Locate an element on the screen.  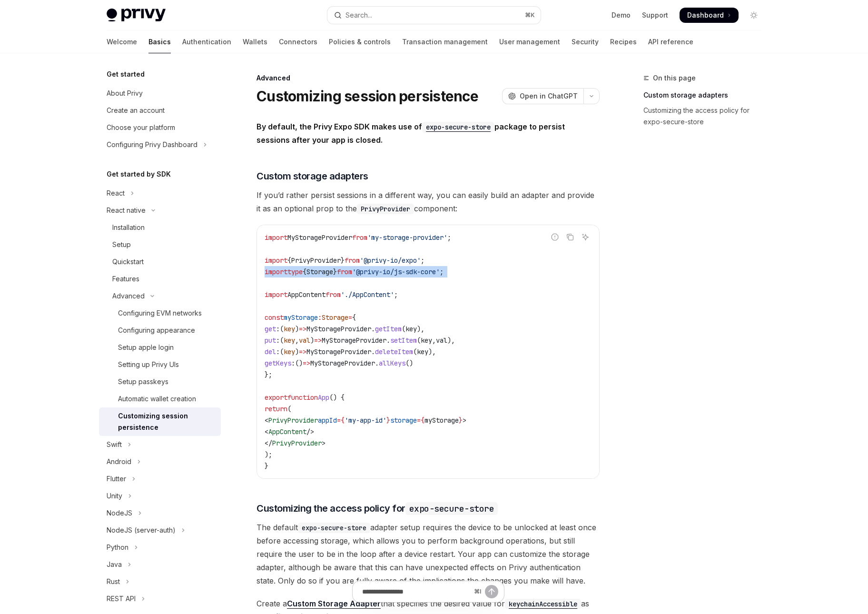
div: NodeJS (server-auth) is located at coordinates (141, 530).